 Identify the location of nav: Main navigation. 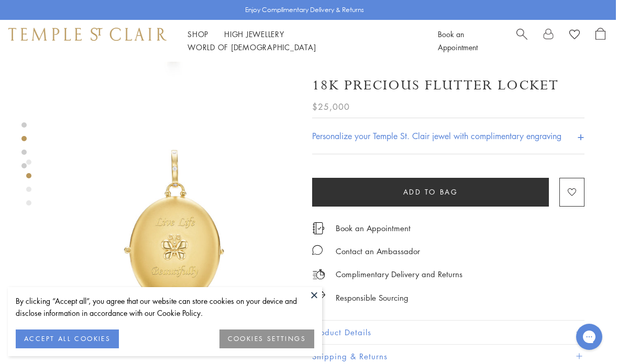
(301, 41).